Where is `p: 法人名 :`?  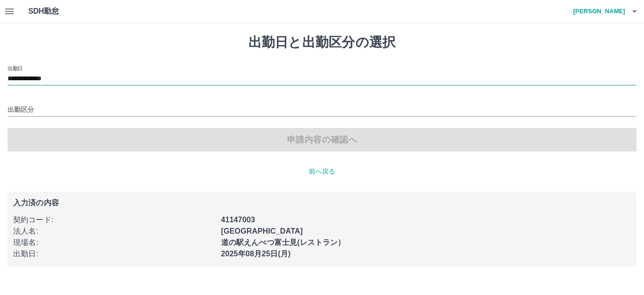
p: 法人名 : is located at coordinates (115, 231).